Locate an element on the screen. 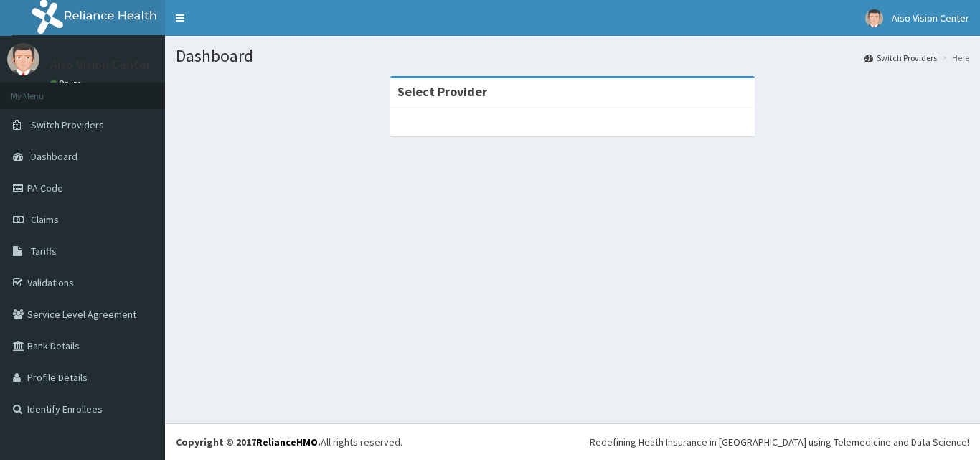  strong: Select Provider is located at coordinates (442, 91).